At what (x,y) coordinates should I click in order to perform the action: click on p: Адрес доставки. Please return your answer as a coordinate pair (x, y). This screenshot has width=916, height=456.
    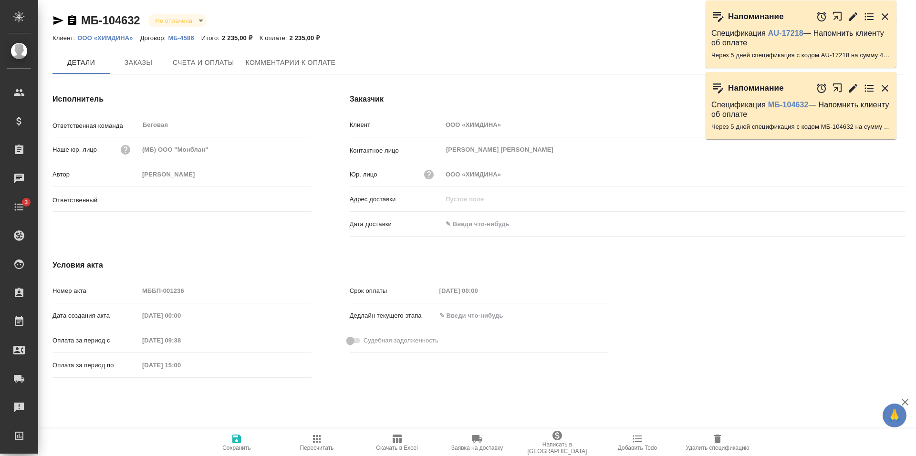
    Looking at the image, I should click on (396, 199).